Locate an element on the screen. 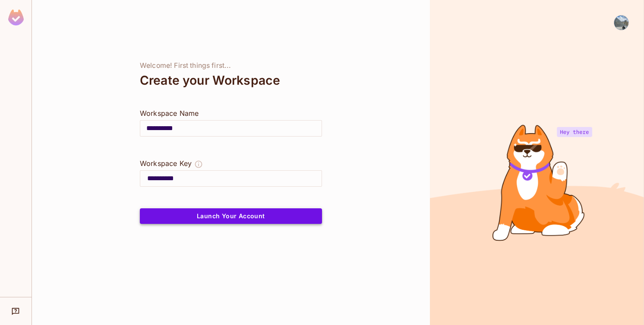  button: The Workspace Key is unique, and serves as the identifier of your workspace. is located at coordinates (199, 164).